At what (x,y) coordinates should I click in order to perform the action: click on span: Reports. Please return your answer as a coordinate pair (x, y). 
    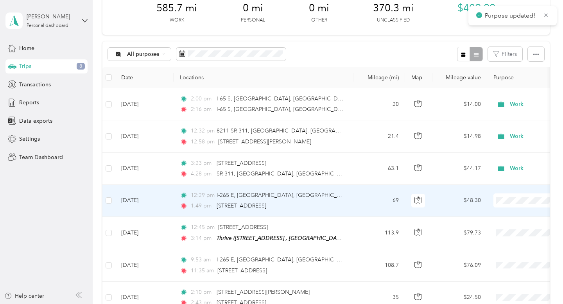
    Looking at the image, I should click on (29, 102).